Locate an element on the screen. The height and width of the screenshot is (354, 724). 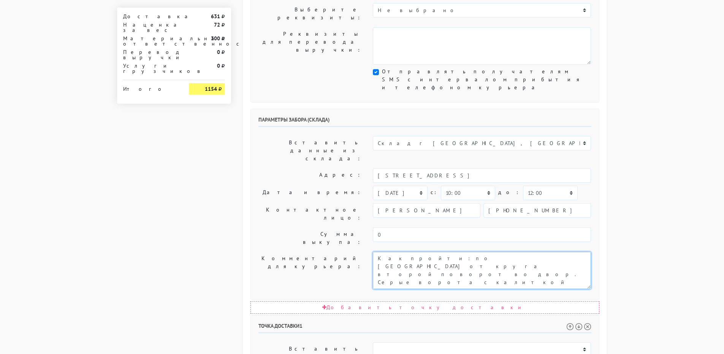
div: Добавить точку доставки is located at coordinates (425, 307).